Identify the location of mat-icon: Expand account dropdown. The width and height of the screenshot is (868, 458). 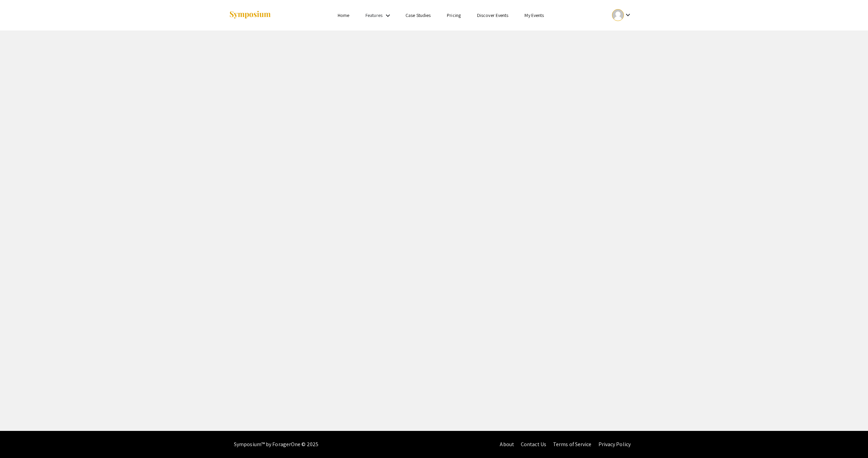
(628, 15).